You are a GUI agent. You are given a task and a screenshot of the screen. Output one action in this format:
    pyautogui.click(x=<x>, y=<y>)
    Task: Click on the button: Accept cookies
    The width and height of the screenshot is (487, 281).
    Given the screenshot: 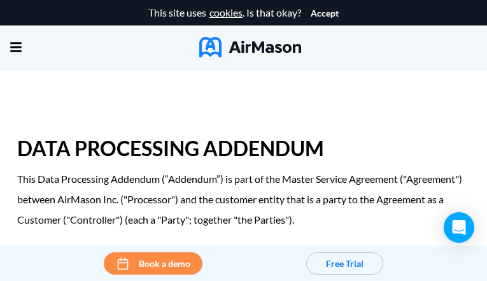 What is the action you would take?
    pyautogui.click(x=325, y=13)
    